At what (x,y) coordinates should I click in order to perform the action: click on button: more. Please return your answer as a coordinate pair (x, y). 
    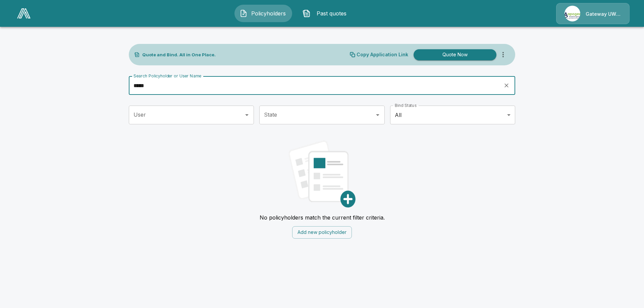
    Looking at the image, I should click on (503, 55).